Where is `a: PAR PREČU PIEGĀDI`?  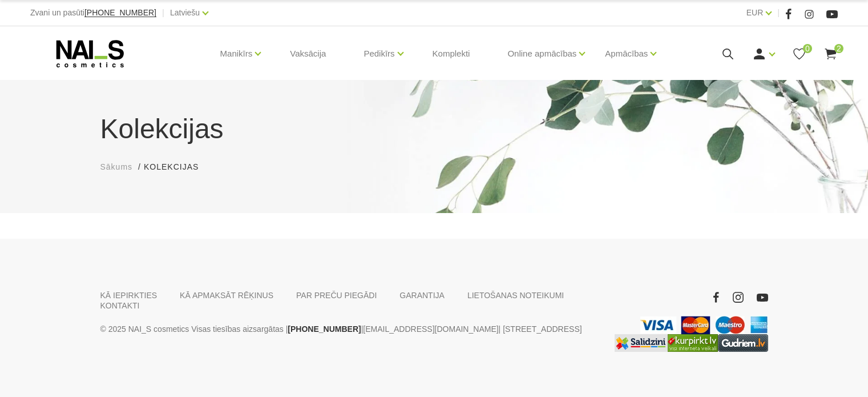
a: PAR PREČU PIEGĀDI is located at coordinates (336, 296).